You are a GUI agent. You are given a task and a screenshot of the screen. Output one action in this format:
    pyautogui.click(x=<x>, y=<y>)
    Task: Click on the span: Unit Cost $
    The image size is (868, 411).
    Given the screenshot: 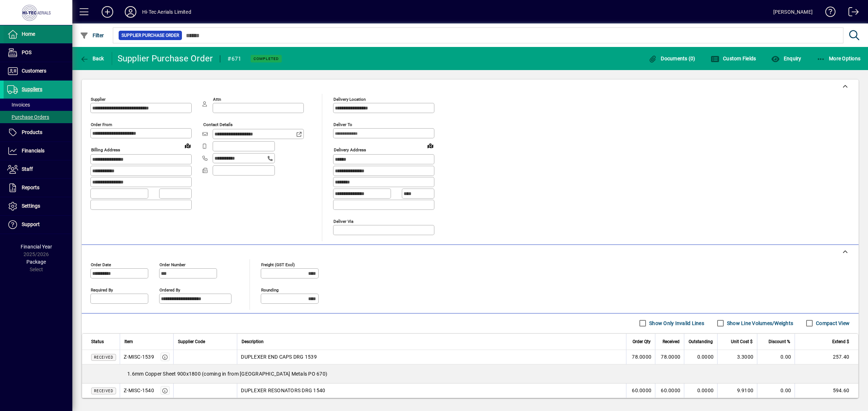 What is the action you would take?
    pyautogui.click(x=742, y=342)
    